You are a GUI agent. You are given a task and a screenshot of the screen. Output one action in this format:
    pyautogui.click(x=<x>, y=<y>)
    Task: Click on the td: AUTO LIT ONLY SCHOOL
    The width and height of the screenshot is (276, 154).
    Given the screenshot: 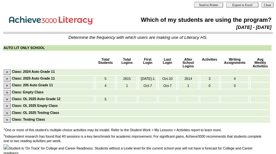 What is the action you would take?
    pyautogui.click(x=137, y=48)
    